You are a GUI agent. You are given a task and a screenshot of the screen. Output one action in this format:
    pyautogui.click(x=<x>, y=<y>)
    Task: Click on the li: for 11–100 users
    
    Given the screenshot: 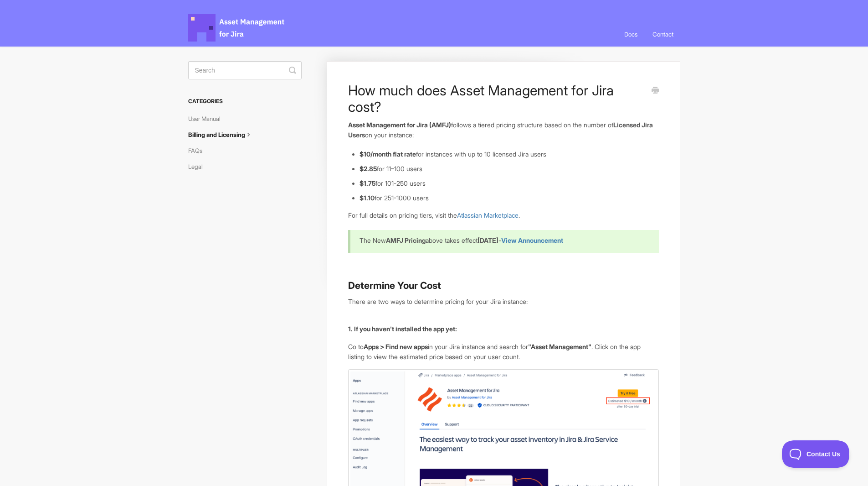 What is the action you would take?
    pyautogui.click(x=509, y=168)
    